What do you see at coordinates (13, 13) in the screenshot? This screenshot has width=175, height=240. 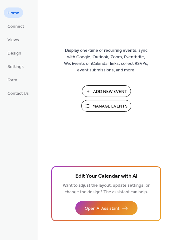 I see `span: Home` at bounding box center [13, 13].